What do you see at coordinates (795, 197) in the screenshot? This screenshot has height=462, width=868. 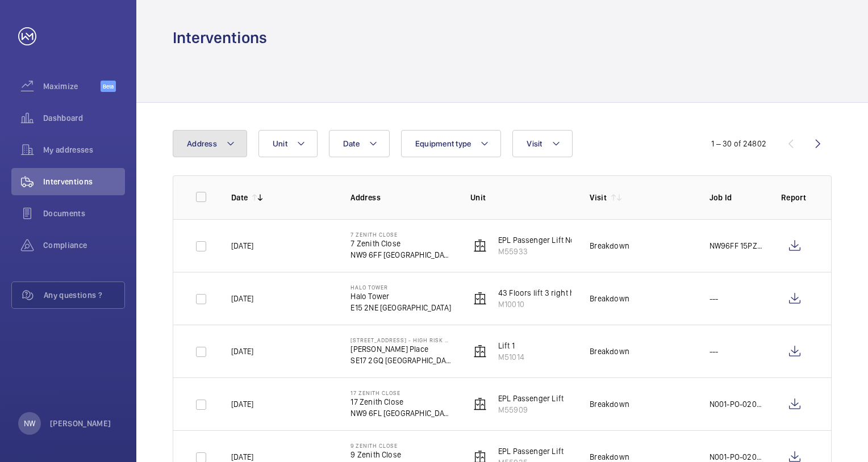 I see `p: Report` at bounding box center [795, 197].